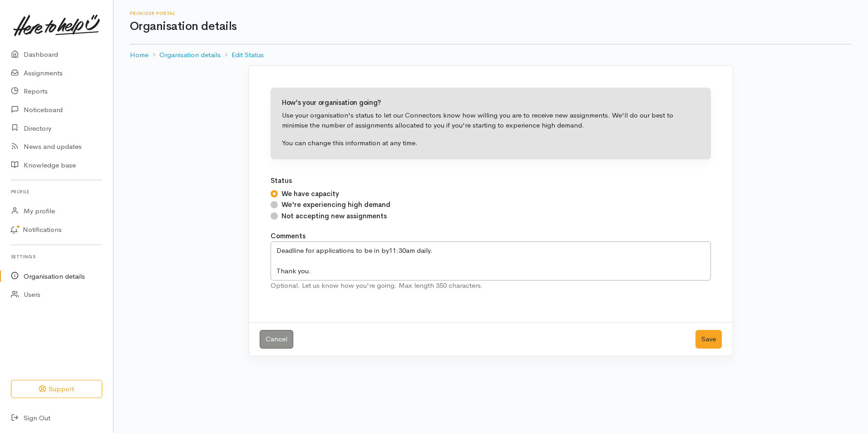 This screenshot has height=433, width=868. I want to click on nav: breadcrumb, so click(490, 55).